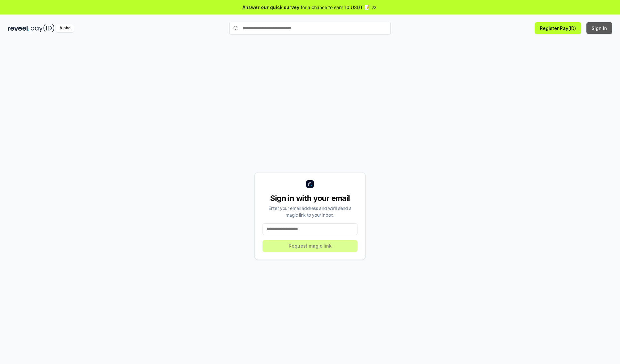 This screenshot has height=364, width=620. I want to click on img: logo_small, so click(310, 184).